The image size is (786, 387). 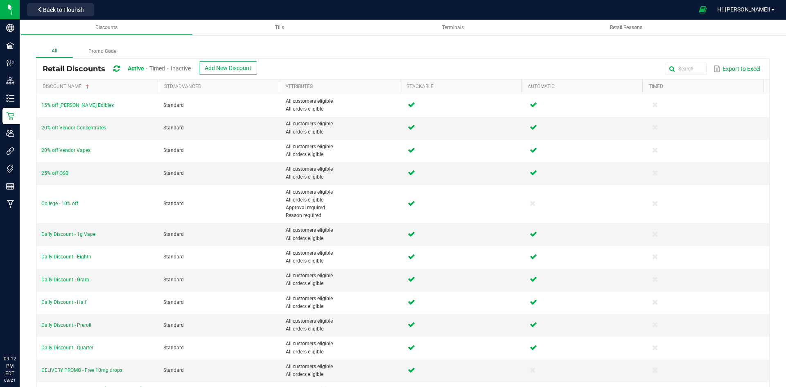 What do you see at coordinates (10, 133) in the screenshot?
I see `inline-svg: Users` at bounding box center [10, 133].